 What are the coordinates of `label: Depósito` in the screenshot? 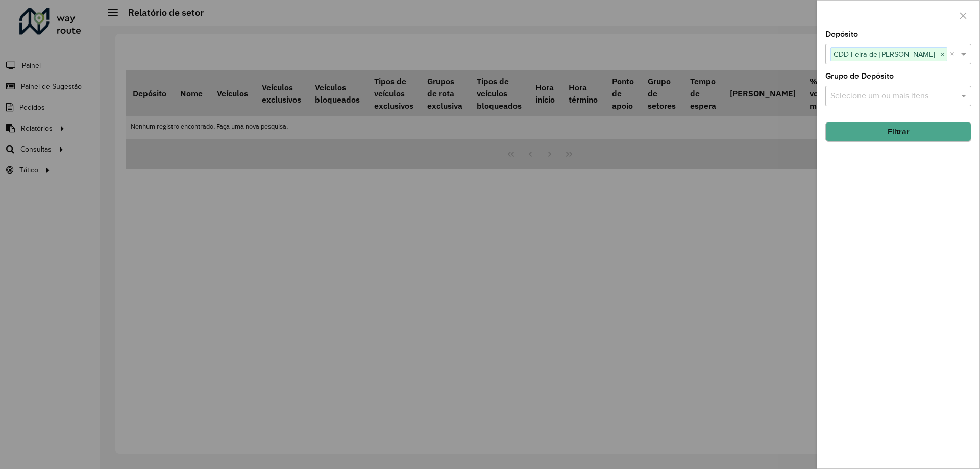 It's located at (842, 34).